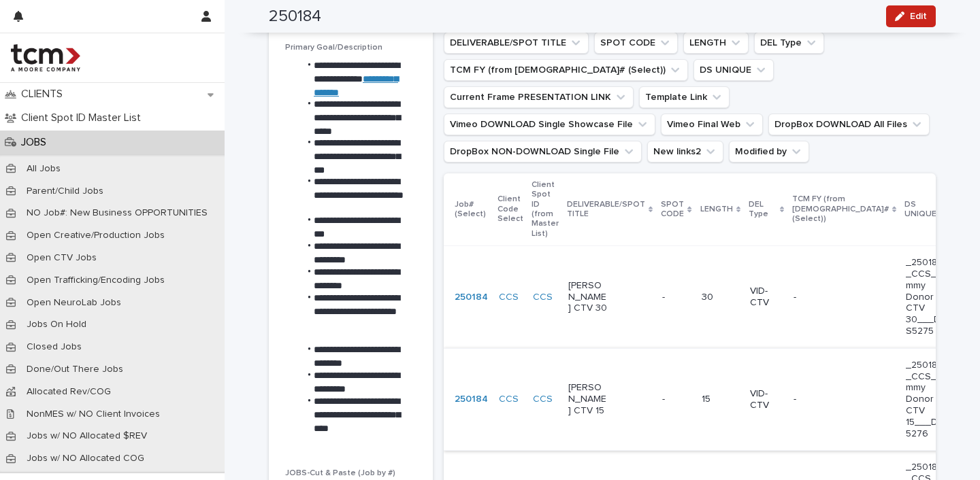  I want to click on h2: 250184, so click(295, 16).